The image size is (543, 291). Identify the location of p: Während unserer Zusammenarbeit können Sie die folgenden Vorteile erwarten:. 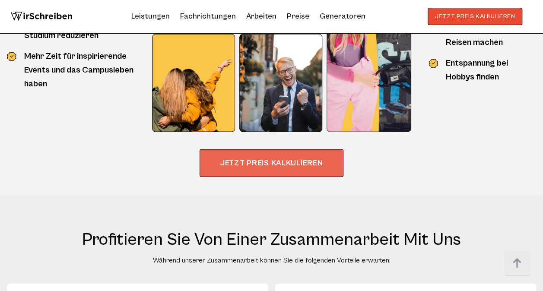
(271, 261).